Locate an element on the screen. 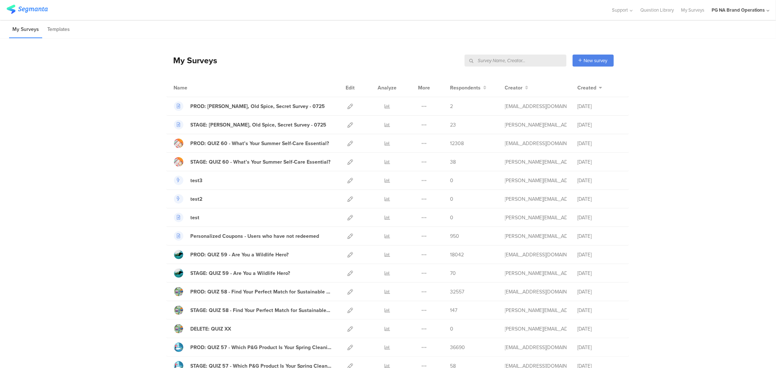  a: PROD: QUIZ 60 - What’s Your Summer Self-Care Essential? is located at coordinates (251, 143).